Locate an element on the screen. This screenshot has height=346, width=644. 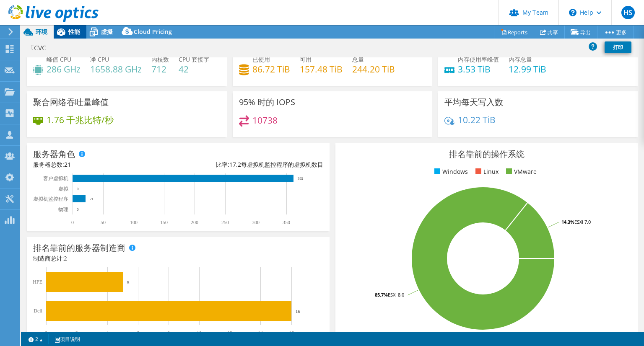
text: 2 is located at coordinates (76, 333).